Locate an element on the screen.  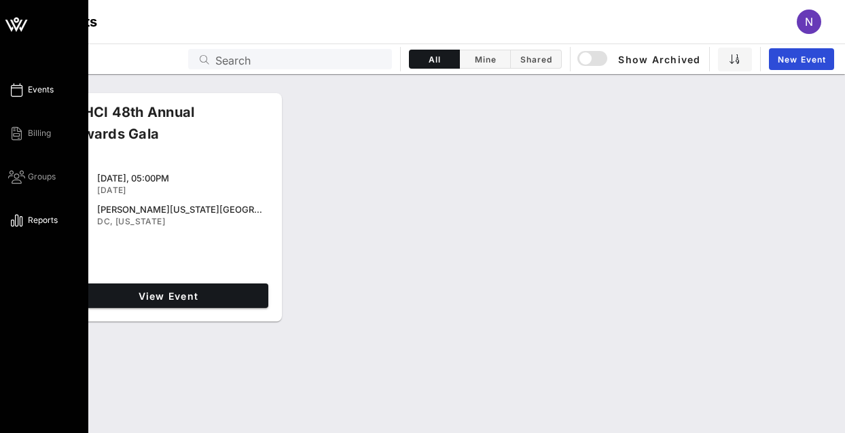
span: New Event is located at coordinates (801, 59).